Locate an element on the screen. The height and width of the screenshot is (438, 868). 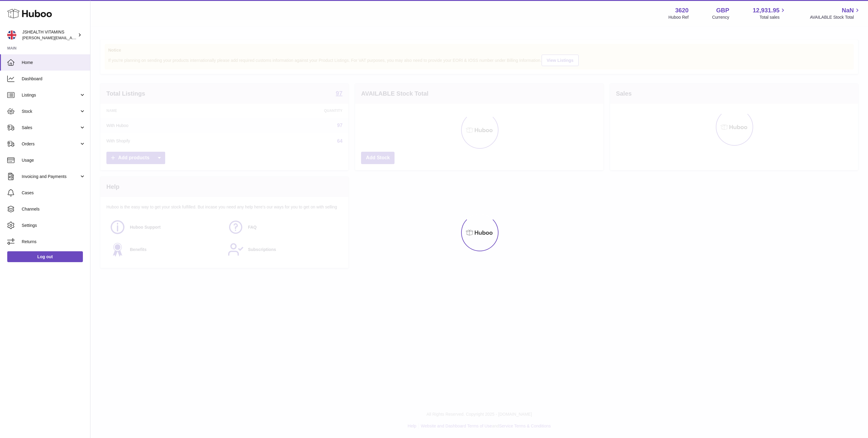
span: Dashboard is located at coordinates (54, 79).